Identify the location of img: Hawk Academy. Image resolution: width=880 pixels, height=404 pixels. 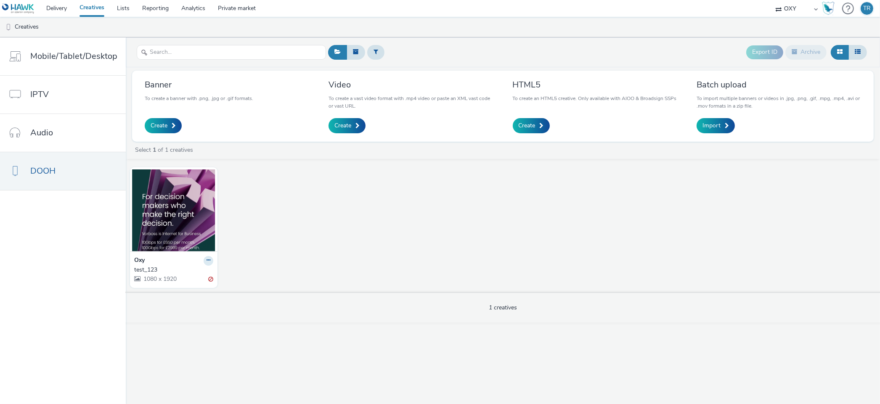
(828, 8).